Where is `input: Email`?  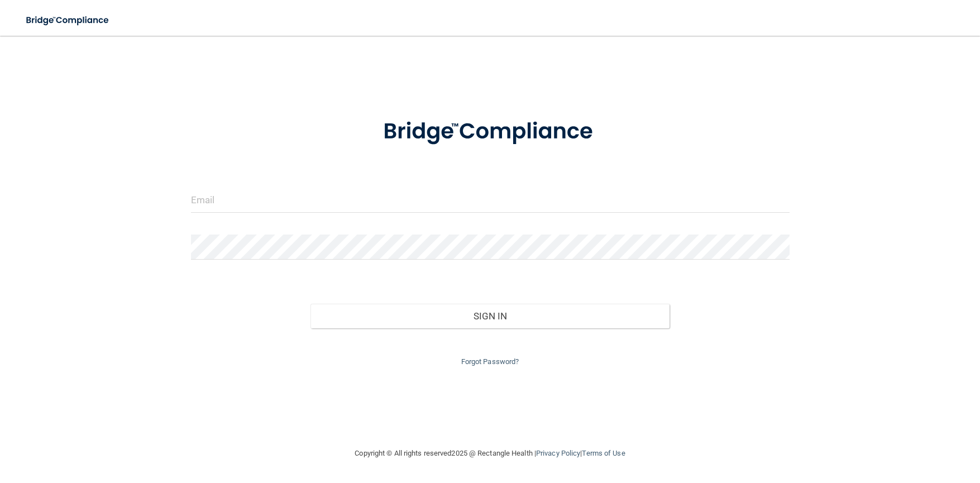 input: Email is located at coordinates (491, 200).